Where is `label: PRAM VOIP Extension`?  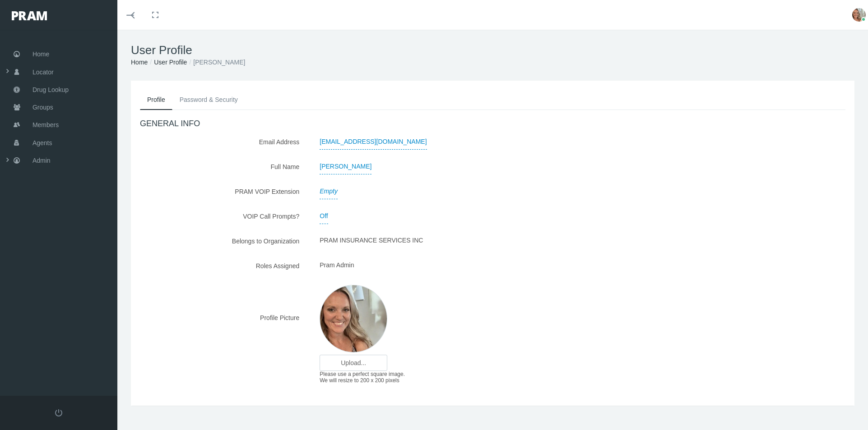
label: PRAM VOIP Extension is located at coordinates (267, 191).